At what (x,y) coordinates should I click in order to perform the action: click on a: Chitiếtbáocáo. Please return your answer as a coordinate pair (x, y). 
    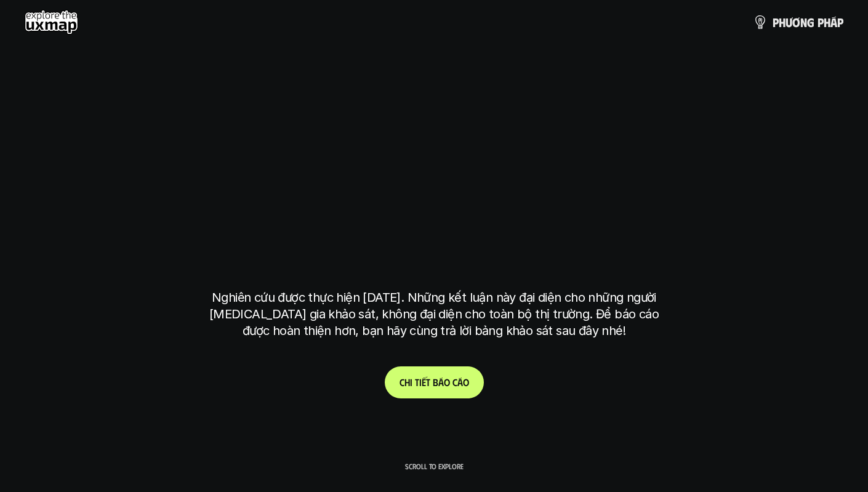
    Looking at the image, I should click on (434, 383).